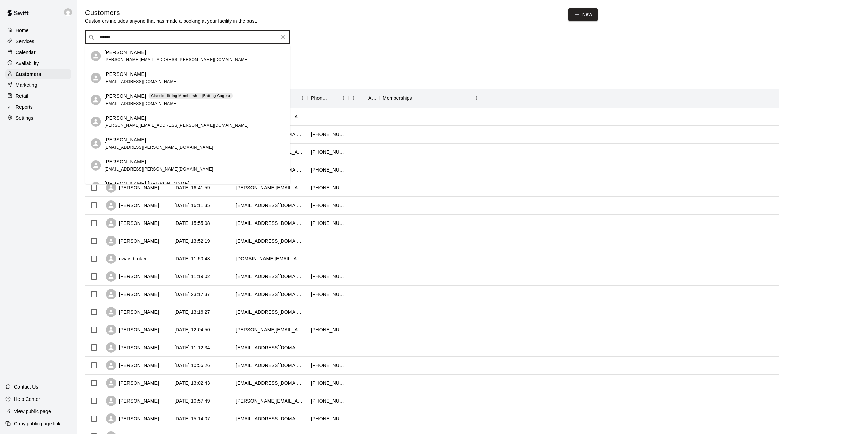  What do you see at coordinates (270, 365) in the screenshot?
I see `div: emilyhcharles@gmail.com` at bounding box center [270, 365].